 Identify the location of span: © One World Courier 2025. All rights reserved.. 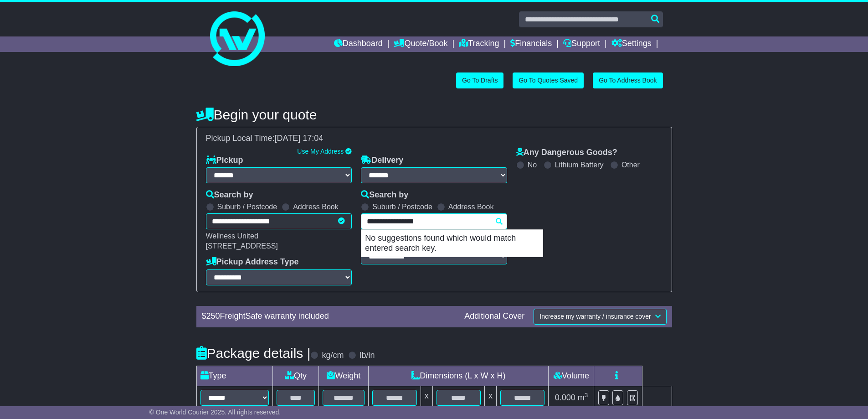
(215, 411).